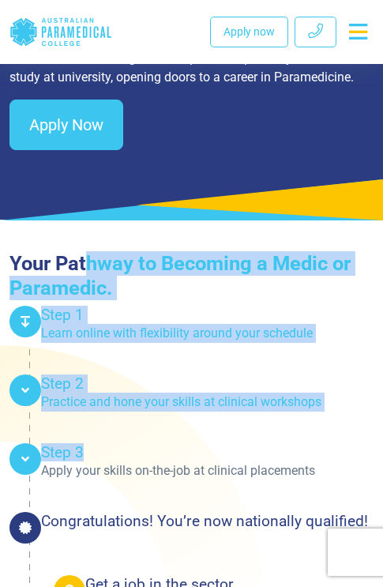 The width and height of the screenshot is (383, 587). What do you see at coordinates (207, 452) in the screenshot?
I see `h4: Step 3` at bounding box center [207, 452].